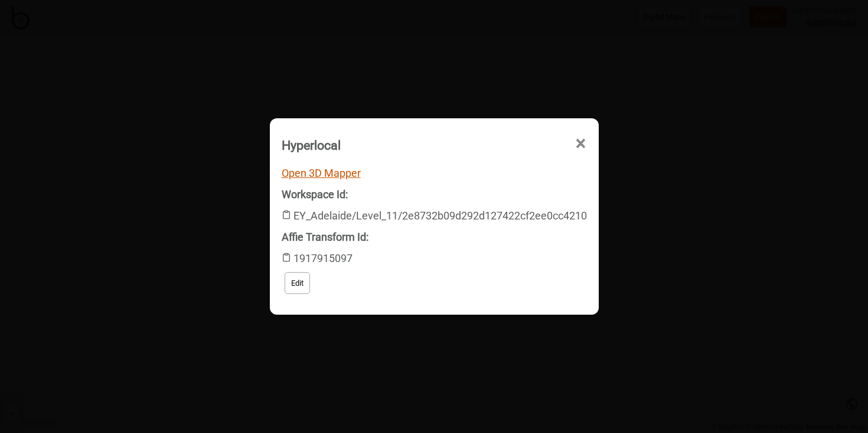  What do you see at coordinates (311, 144) in the screenshot?
I see `div: Hyperlocal` at bounding box center [311, 144].